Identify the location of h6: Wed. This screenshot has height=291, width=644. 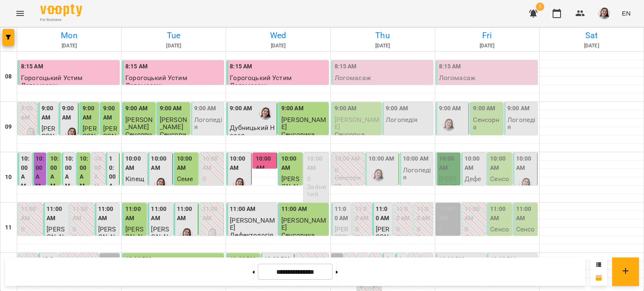
(278, 35).